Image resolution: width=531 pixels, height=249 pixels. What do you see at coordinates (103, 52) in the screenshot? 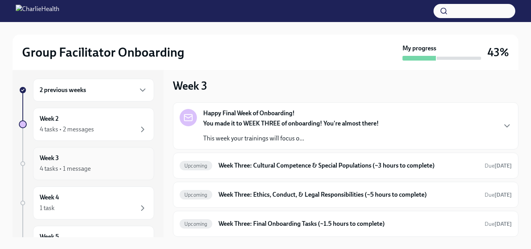
I see `h2: Group Facilitator Onboarding` at bounding box center [103, 52].